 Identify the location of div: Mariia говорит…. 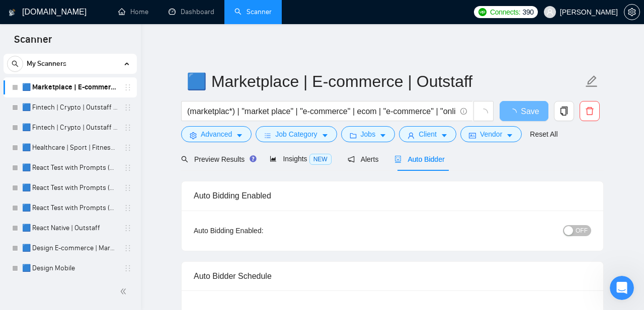
(100, 91).